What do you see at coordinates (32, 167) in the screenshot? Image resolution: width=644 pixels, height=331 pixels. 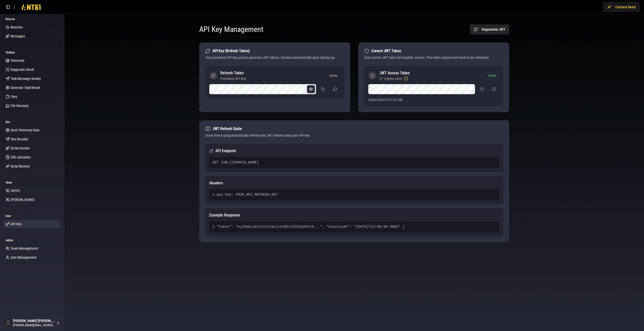 I see `a: Serial Receive` at bounding box center [32, 167].